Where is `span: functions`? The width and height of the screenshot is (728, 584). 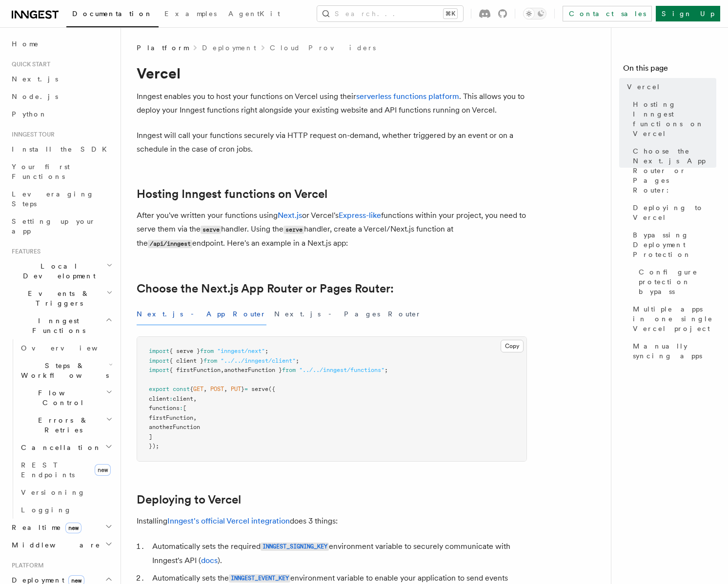
span: functions is located at coordinates (164, 408).